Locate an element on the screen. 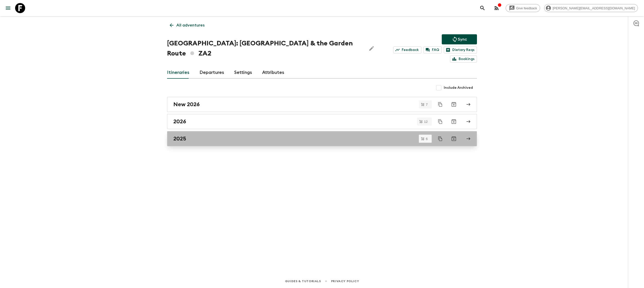  a: 2025 is located at coordinates (322, 139).